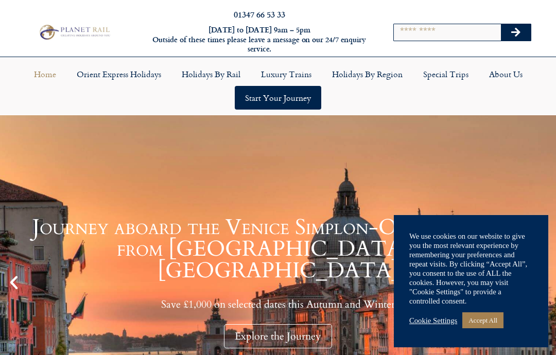  What do you see at coordinates (45, 74) in the screenshot?
I see `a: Home` at bounding box center [45, 74].